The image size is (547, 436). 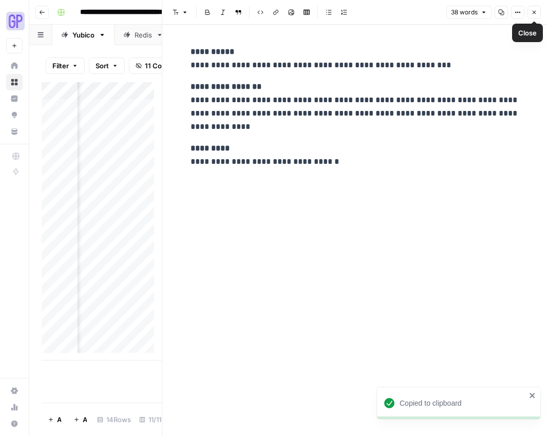 What do you see at coordinates (85, 419) in the screenshot?
I see `span: Add 10 Rows` at bounding box center [85, 419].